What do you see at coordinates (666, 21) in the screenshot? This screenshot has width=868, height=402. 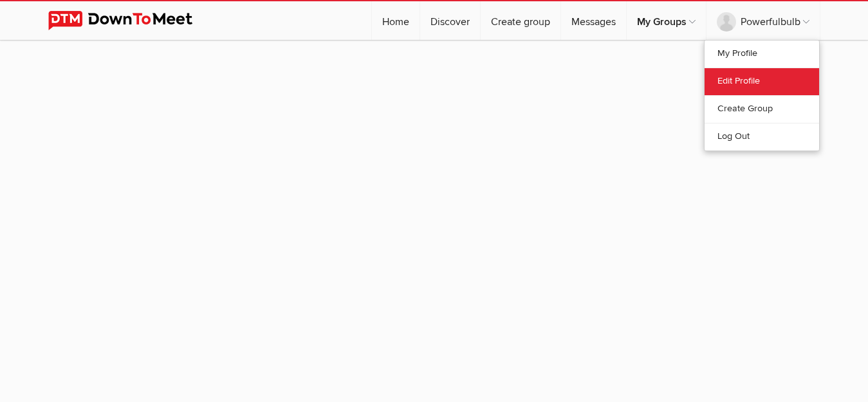 I see `a: My Groups` at bounding box center [666, 21].